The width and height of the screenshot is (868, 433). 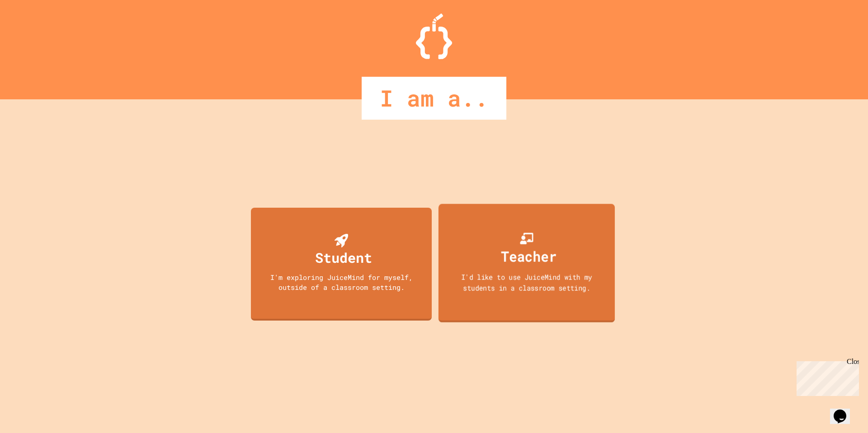 What do you see at coordinates (344, 257) in the screenshot?
I see `div: Student` at bounding box center [344, 257].